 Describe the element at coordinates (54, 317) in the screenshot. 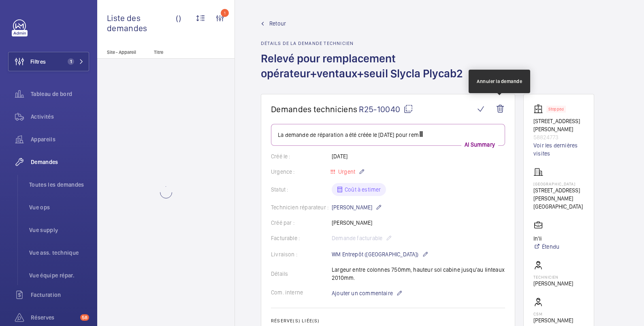

I see `span: Réserves` at that location.